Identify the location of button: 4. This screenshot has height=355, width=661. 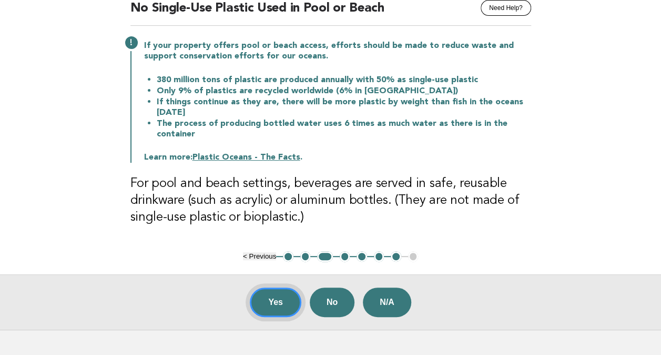
(345, 256).